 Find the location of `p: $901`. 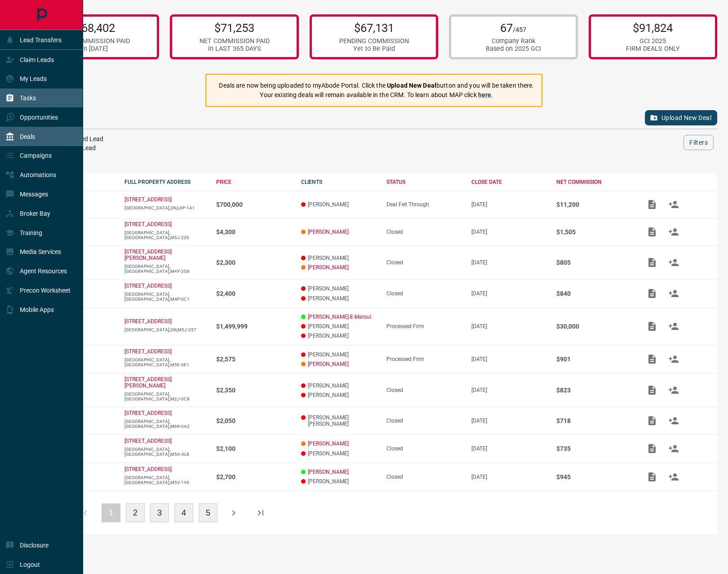

p: $901 is located at coordinates (594, 359).